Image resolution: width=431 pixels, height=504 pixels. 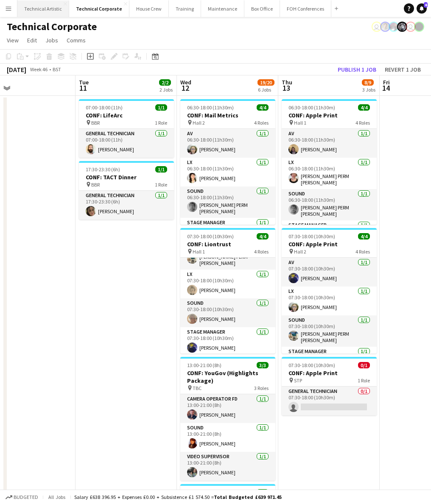 I want to click on span: Budgeted, so click(x=26, y=498).